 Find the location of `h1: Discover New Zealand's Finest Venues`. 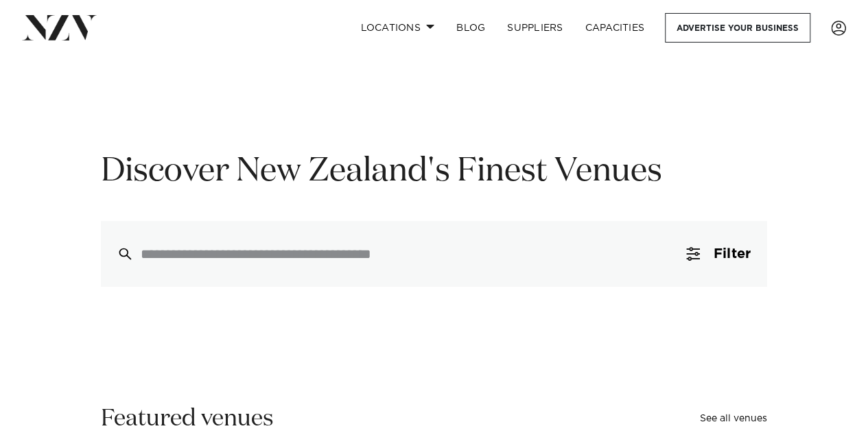

h1: Discover New Zealand's Finest Venues is located at coordinates (433, 172).